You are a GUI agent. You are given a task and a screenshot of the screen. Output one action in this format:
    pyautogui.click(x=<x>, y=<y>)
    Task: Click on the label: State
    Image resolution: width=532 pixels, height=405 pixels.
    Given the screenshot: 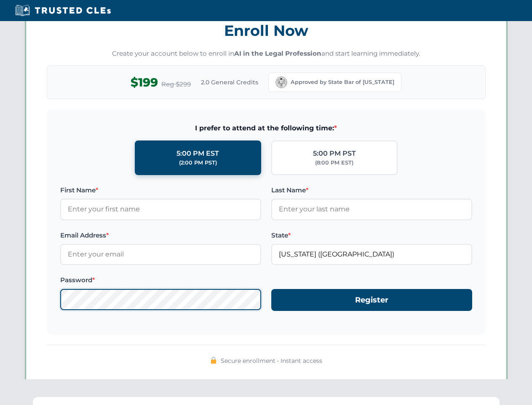 What is the action you would take?
    pyautogui.click(x=372, y=235)
    